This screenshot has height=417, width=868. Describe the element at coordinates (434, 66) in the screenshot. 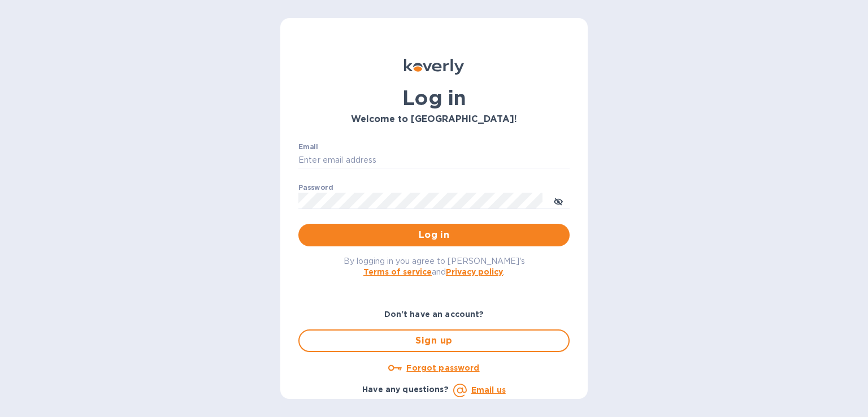

I see `img: Koverly` at that location.